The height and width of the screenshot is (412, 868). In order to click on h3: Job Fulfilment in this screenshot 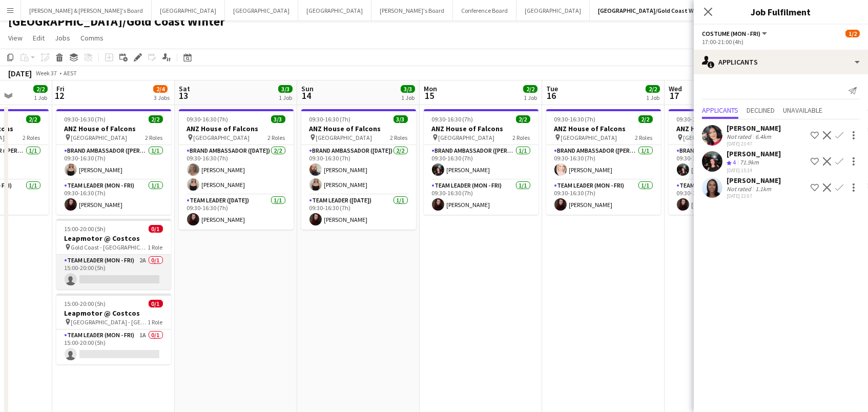, I will do `click(781, 12)`.